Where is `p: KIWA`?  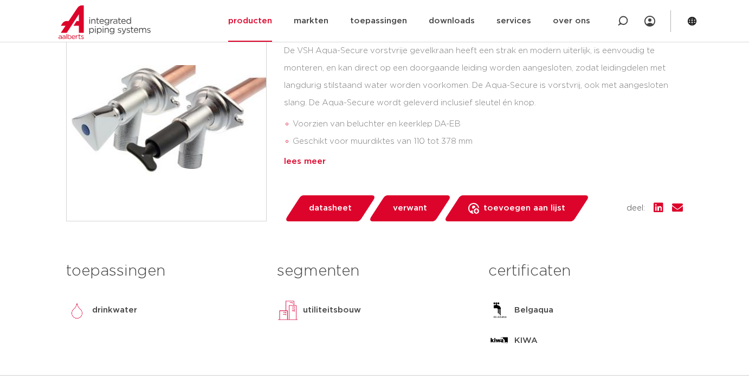
p: KIWA is located at coordinates (526, 340).